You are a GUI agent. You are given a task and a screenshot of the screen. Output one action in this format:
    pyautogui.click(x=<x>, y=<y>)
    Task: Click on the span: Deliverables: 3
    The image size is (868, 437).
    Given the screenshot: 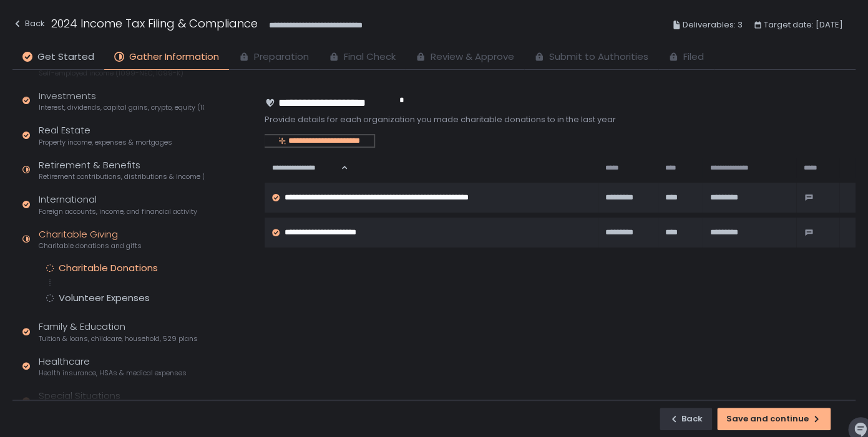 What is the action you would take?
    pyautogui.click(x=712, y=25)
    